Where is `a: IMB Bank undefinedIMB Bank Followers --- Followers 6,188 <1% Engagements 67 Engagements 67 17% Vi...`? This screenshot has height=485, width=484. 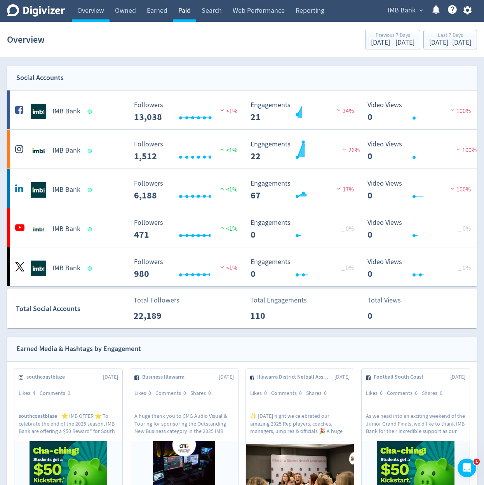 a: IMB Bank undefinedIMB Bank Followers --- Followers 6,188 <1% Engagements 67 Engagements 67 17% Vi... is located at coordinates (242, 188).